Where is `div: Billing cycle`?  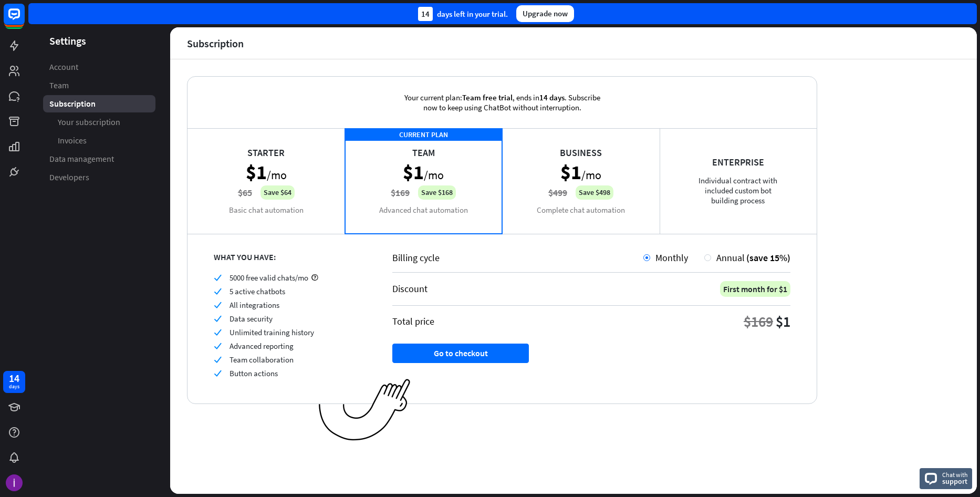 div: Billing cycle is located at coordinates (518, 258).